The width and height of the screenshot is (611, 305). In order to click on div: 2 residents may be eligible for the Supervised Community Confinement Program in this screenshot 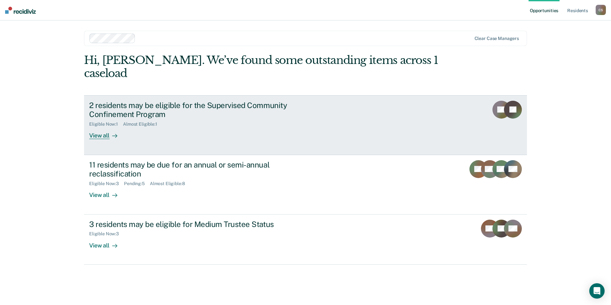, I will do `click(201, 110)`.